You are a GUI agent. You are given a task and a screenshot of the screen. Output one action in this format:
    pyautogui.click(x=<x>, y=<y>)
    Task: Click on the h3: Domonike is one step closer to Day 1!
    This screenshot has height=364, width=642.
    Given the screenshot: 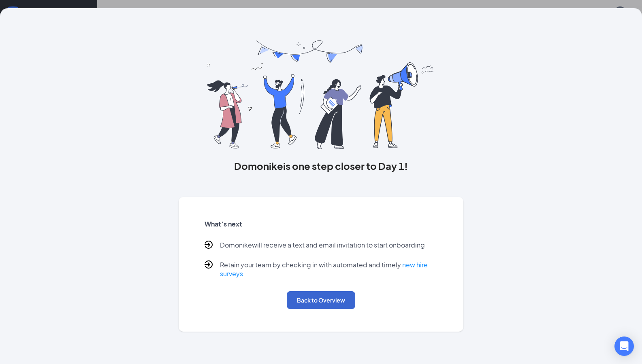 What is the action you would take?
    pyautogui.click(x=321, y=166)
    